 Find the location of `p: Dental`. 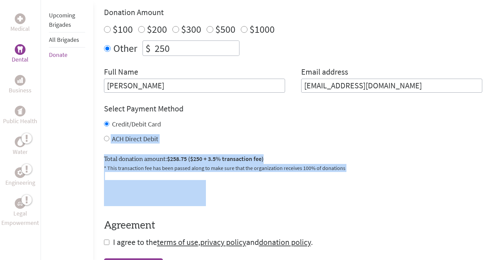

p: Dental is located at coordinates (20, 60).